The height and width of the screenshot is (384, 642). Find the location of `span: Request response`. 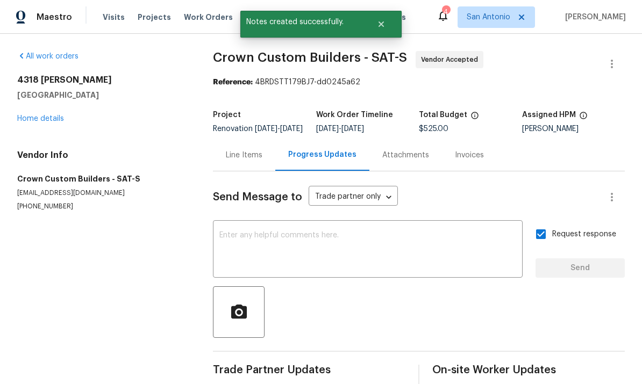

span: Request response is located at coordinates (584, 234).